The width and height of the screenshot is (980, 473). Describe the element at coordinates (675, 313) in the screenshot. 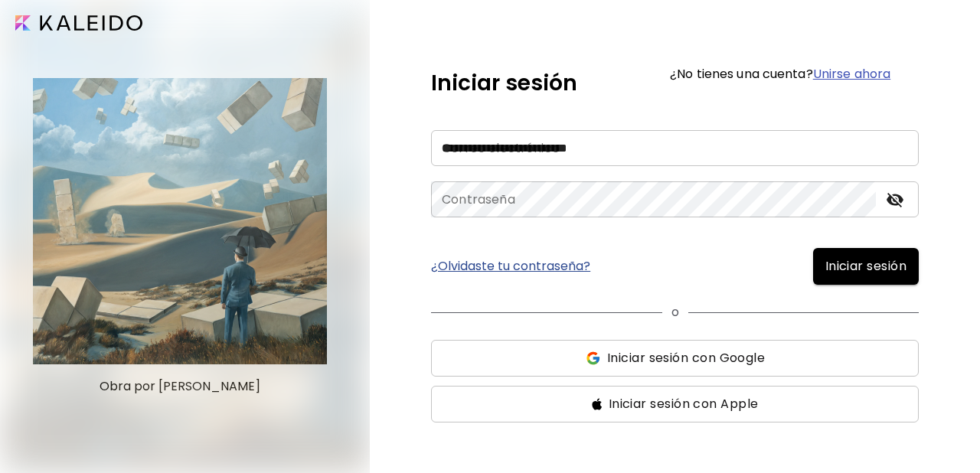

I see `p: o` at that location.